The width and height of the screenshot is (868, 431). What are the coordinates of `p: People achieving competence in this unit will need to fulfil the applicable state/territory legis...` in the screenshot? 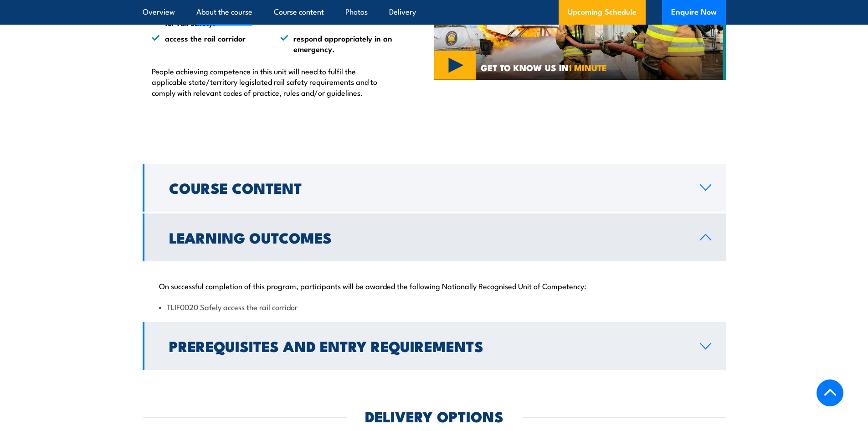 It's located at (272, 82).